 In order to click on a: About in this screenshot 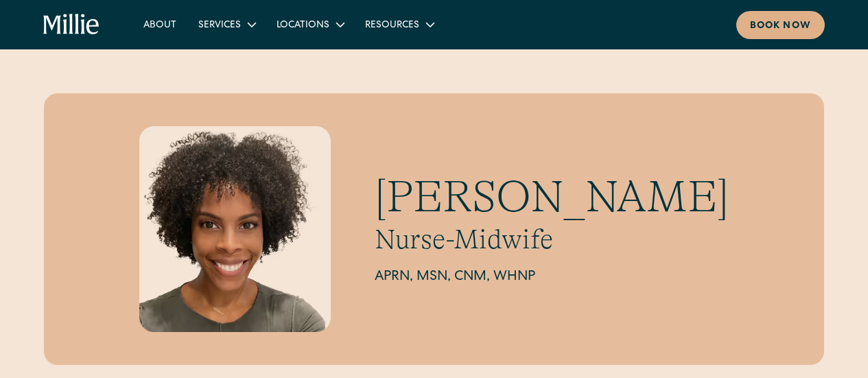, I will do `click(160, 24)`.